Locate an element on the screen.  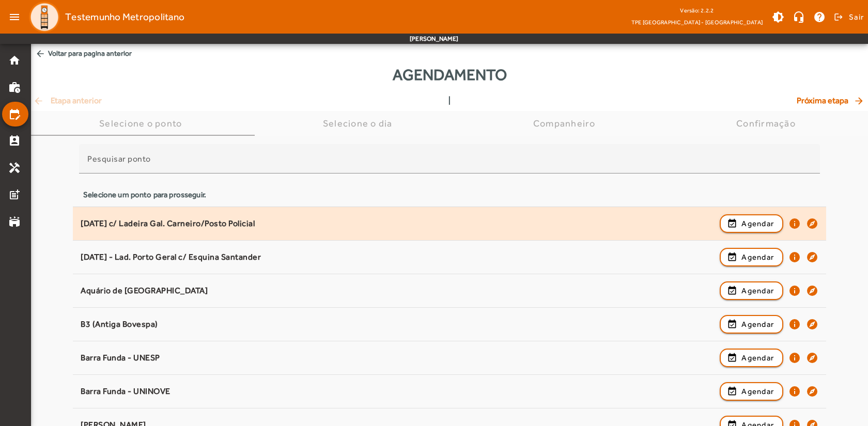
div: Barra Funda - UNESP is located at coordinates (397, 358).